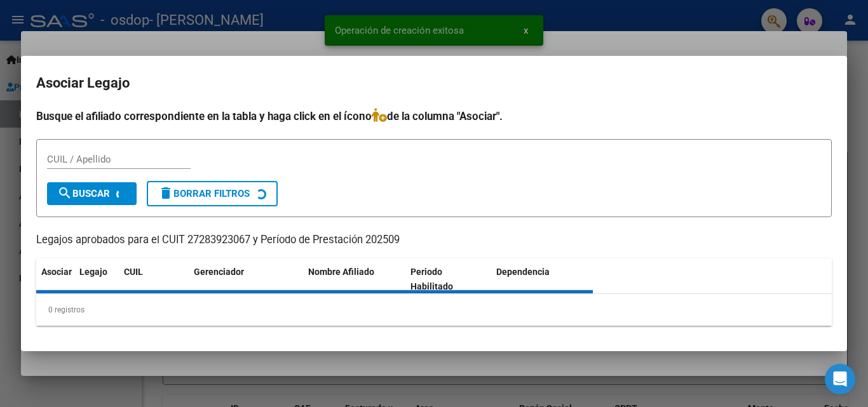 The image size is (868, 407). Describe the element at coordinates (434, 240) in the screenshot. I see `p: Legajos aprobados para el CUIT 27283923067 y Período de Prestación 202509` at that location.